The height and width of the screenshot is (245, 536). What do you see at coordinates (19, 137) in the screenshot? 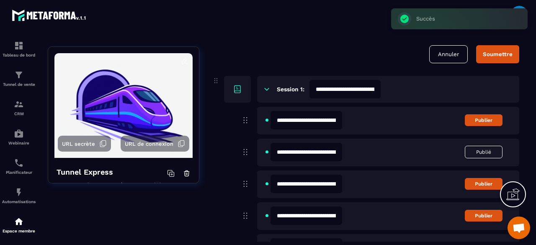
I see `a: automationsautomationsWebinaire` at bounding box center [19, 137].